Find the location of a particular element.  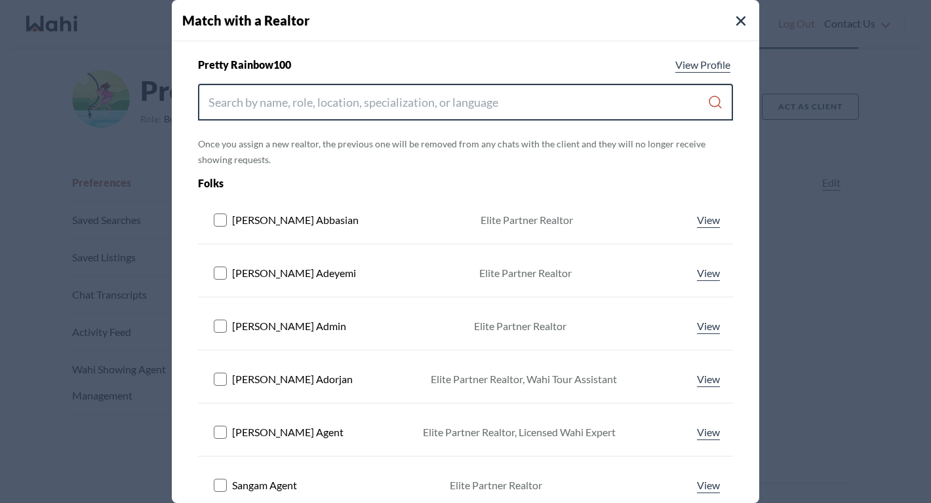

span: Sangam Agent is located at coordinates (264, 486).